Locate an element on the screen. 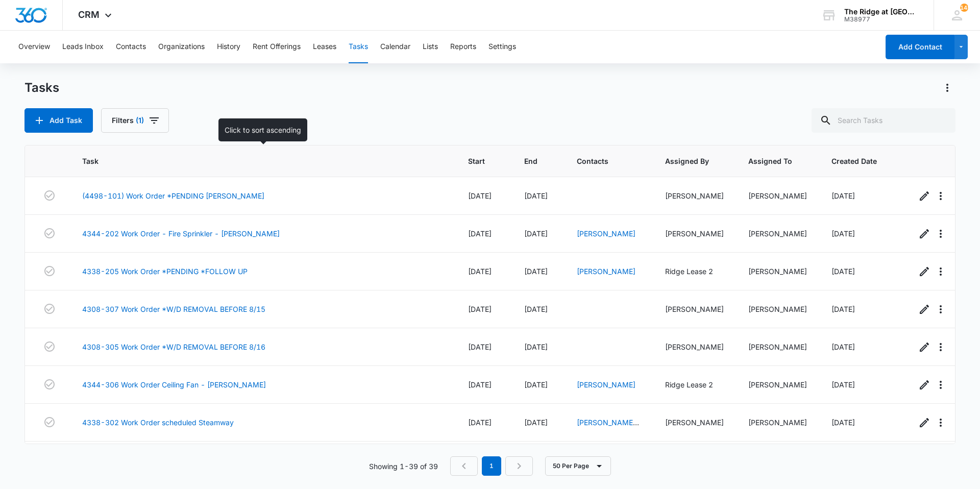 The image size is (980, 489). button: Leases is located at coordinates (324, 47).